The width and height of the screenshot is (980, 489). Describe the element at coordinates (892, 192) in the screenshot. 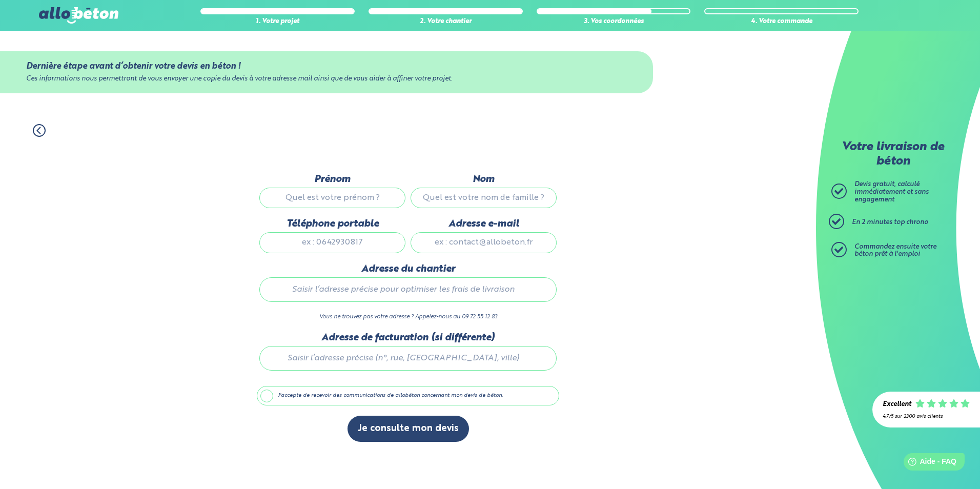

I see `span: Devis gratuit, calculé immédiatement et sans engagement` at that location.